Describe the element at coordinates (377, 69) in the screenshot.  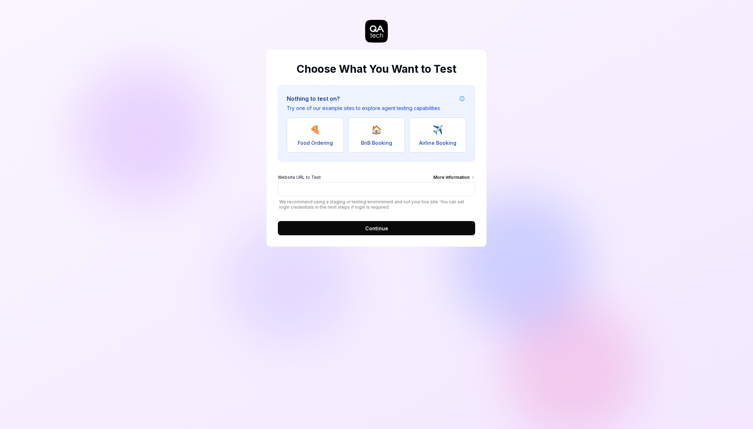
I see `h2: Choose What You Want to Test` at that location.